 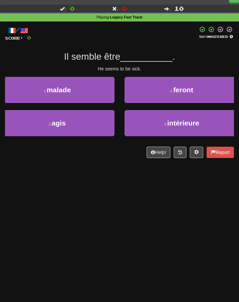 What do you see at coordinates (182, 90) in the screenshot?
I see `button: 2.feront` at bounding box center [182, 90].